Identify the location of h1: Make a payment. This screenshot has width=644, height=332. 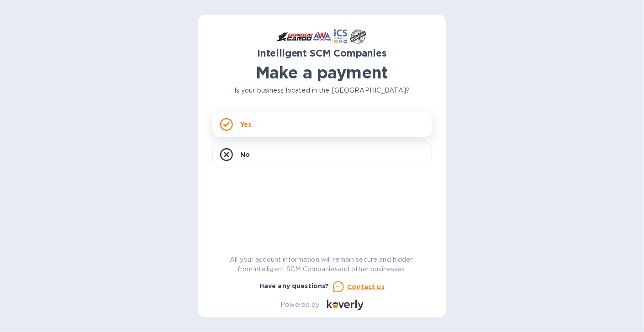
(322, 73).